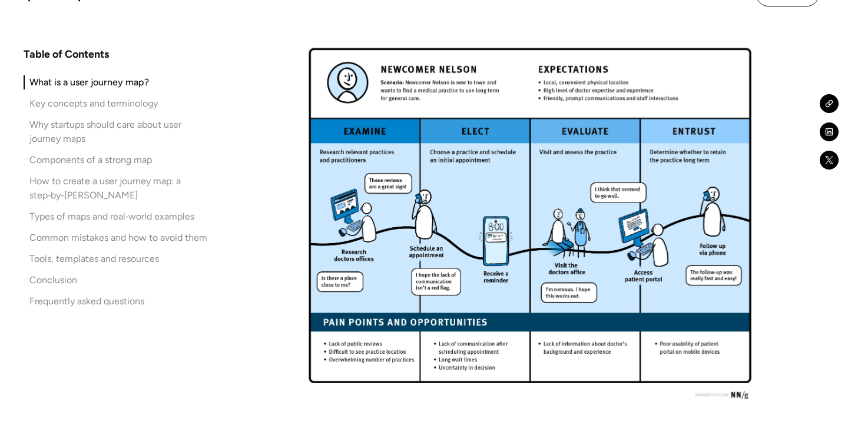 Image resolution: width=848 pixels, height=425 pixels. Describe the element at coordinates (87, 301) in the screenshot. I see `div: Frequently asked questions` at that location.